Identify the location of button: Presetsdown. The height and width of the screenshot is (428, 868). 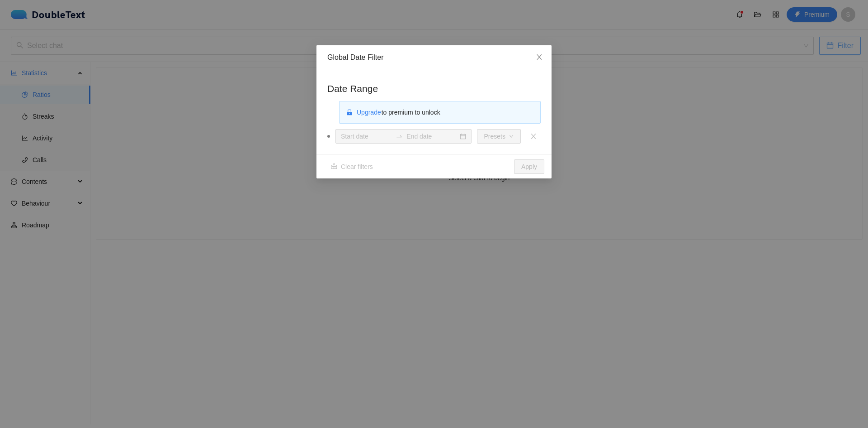
(499, 136).